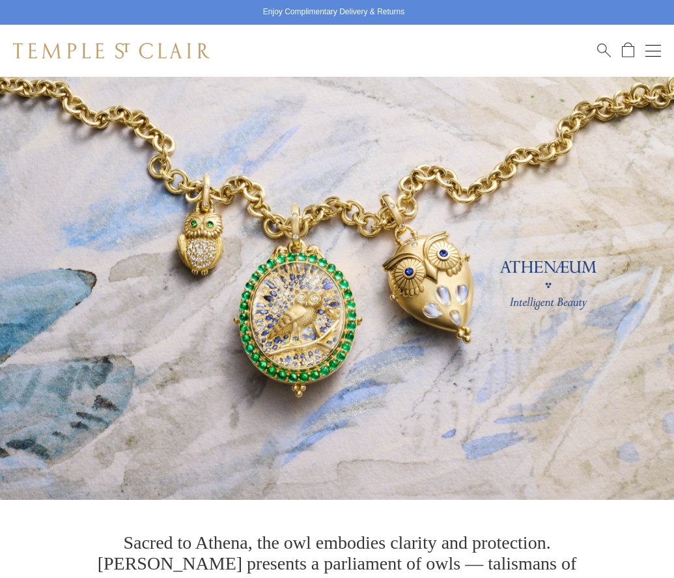  Describe the element at coordinates (111, 51) in the screenshot. I see `img: Temple St. Clair` at that location.